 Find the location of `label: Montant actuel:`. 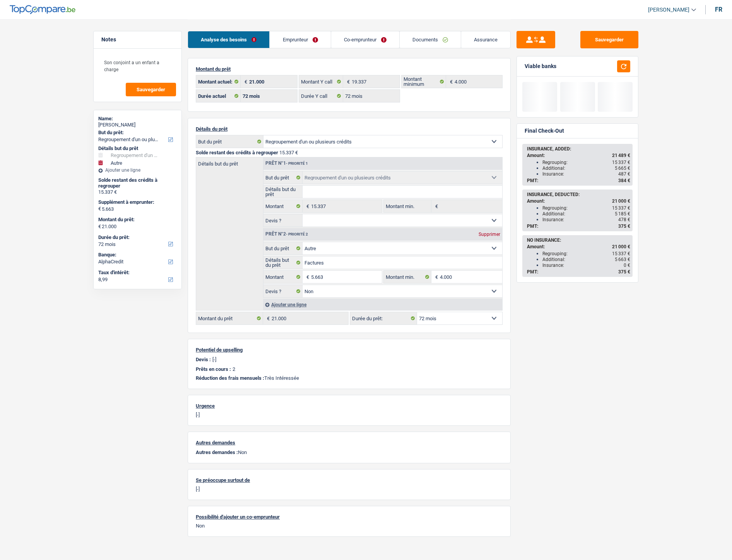

label: Montant actuel: is located at coordinates (218, 82).